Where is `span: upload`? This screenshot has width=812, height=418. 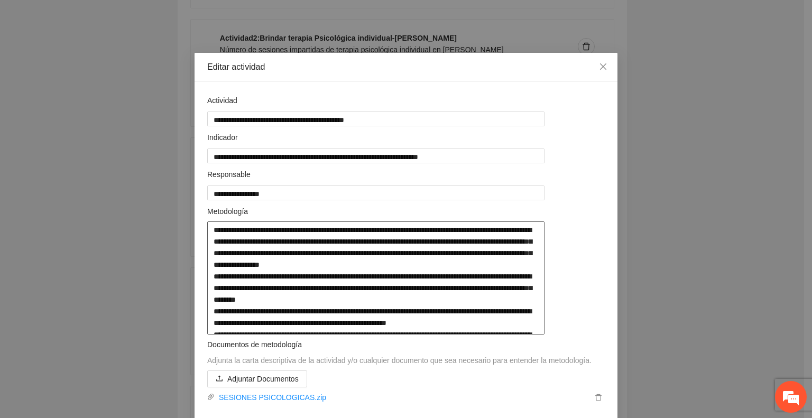 span: upload is located at coordinates (219, 379).